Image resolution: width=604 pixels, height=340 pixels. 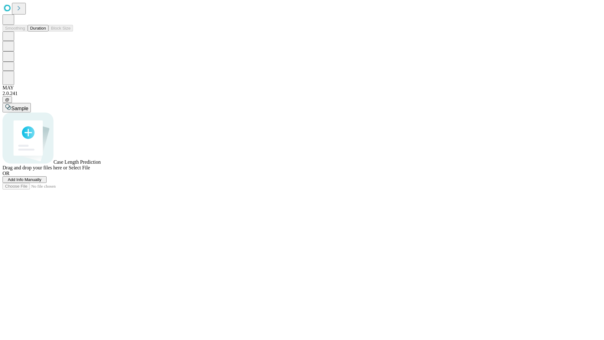 I want to click on button: Sample, so click(x=17, y=108).